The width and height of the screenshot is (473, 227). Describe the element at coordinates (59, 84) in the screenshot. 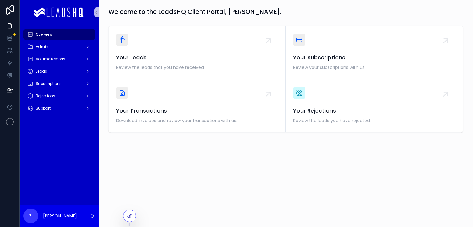

I see `a: Subscriptions` at that location.